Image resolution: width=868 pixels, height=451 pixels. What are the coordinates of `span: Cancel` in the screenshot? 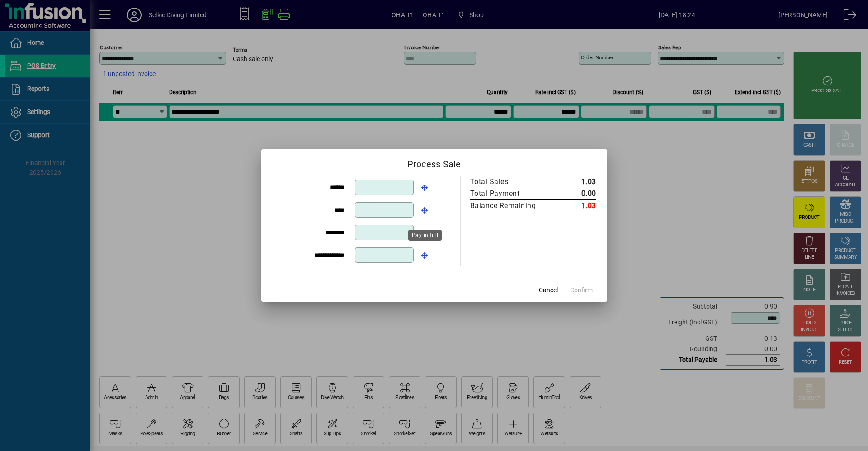 It's located at (548, 290).